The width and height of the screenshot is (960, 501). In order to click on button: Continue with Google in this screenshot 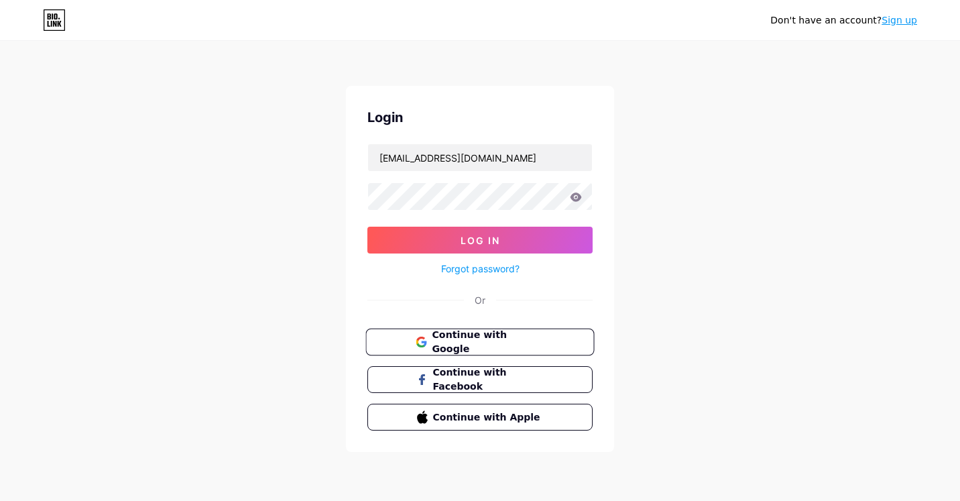, I will do `click(479, 342)`.